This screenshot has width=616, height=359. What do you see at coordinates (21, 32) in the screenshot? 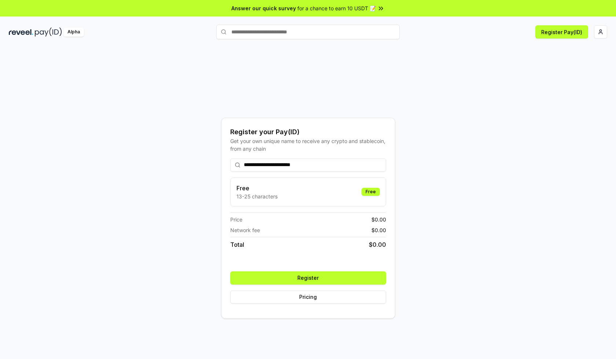
I see `img: reveel_dark` at bounding box center [21, 32].